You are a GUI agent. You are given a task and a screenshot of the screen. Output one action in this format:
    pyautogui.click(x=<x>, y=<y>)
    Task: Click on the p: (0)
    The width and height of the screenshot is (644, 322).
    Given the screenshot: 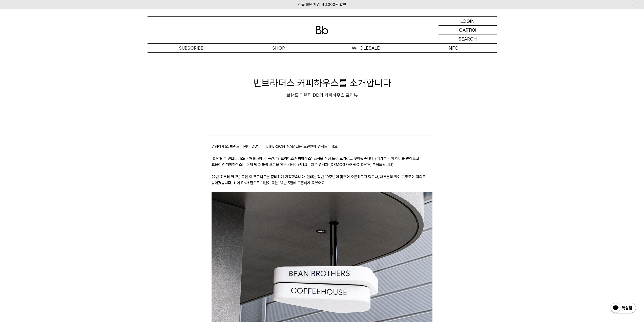 What is the action you would take?
    pyautogui.click(x=474, y=30)
    